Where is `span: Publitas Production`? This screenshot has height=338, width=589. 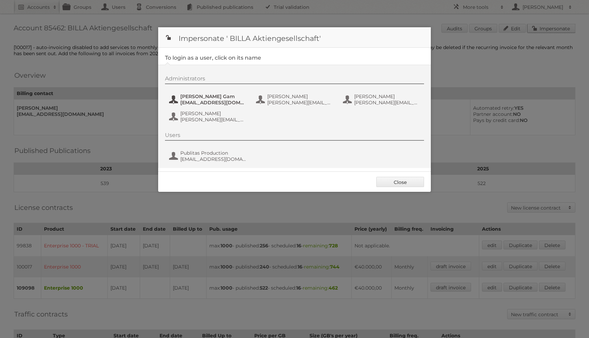
span: Publitas Production is located at coordinates (214, 153).